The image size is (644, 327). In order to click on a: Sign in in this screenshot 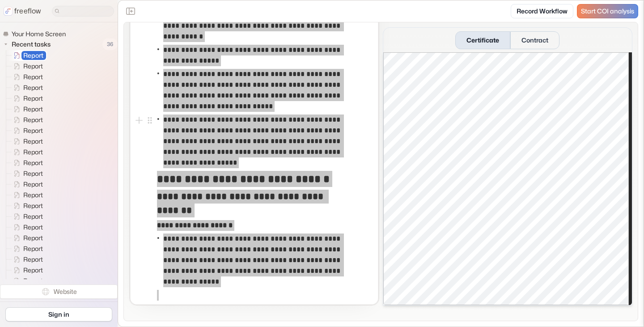, I will do `click(59, 314)`.